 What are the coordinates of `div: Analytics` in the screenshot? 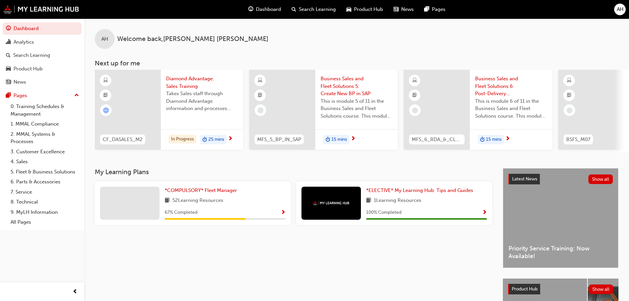 It's located at (24, 42).